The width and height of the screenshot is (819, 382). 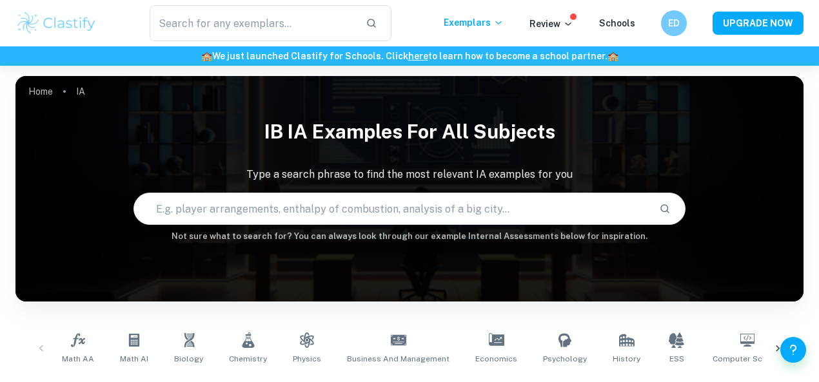 I want to click on img: Clastify logo, so click(x=56, y=23).